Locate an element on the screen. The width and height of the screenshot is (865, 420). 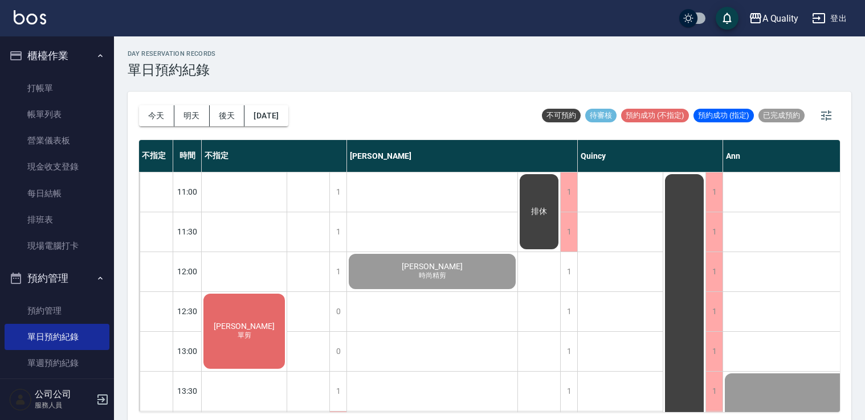
div: 12:30 is located at coordinates (187, 312).